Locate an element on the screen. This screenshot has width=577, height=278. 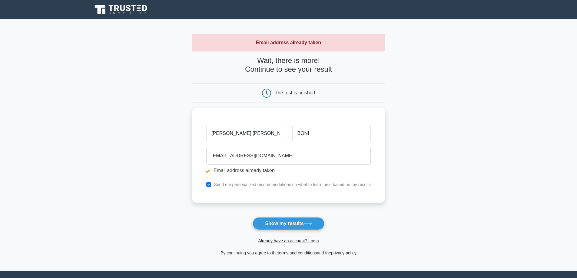
input: First name is located at coordinates (245, 133).